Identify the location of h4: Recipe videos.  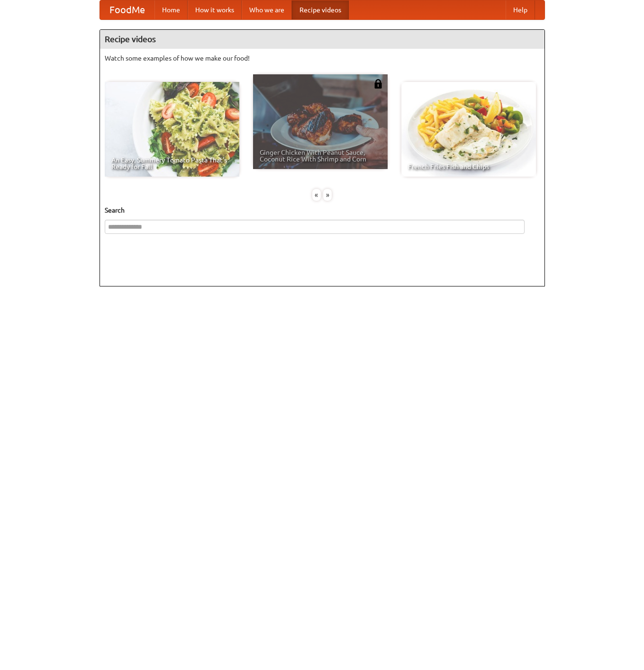
(322, 40).